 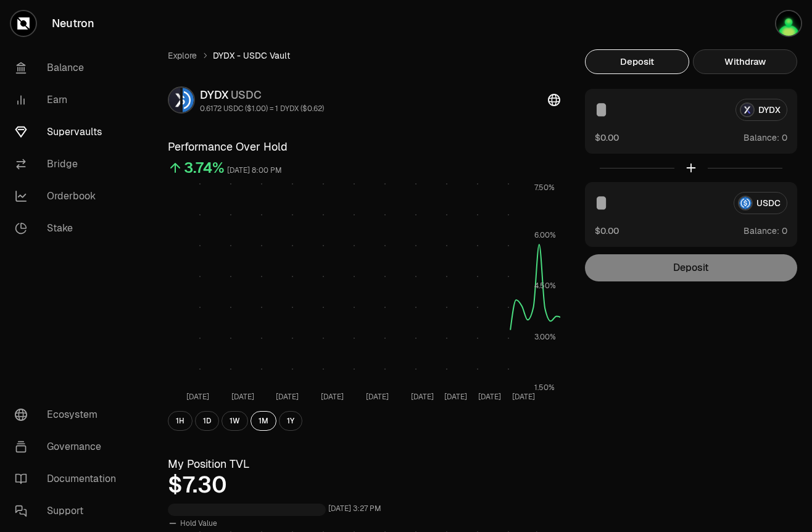 What do you see at coordinates (175, 100) in the screenshot?
I see `img: DYDX Logo` at bounding box center [175, 100].